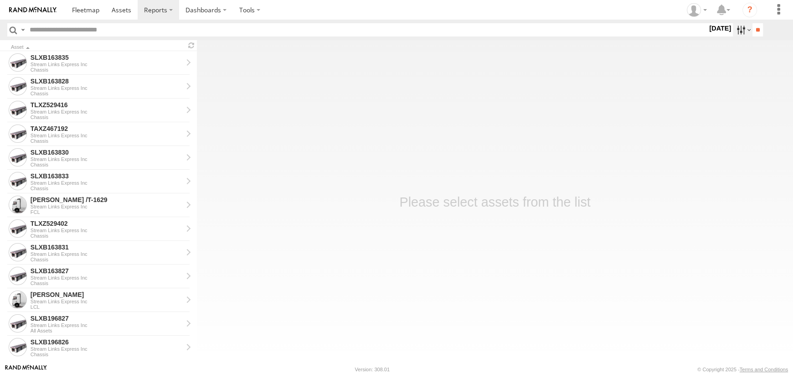 This screenshot has height=374, width=793. What do you see at coordinates (26, 369) in the screenshot?
I see `a: Visit our Website` at bounding box center [26, 369].